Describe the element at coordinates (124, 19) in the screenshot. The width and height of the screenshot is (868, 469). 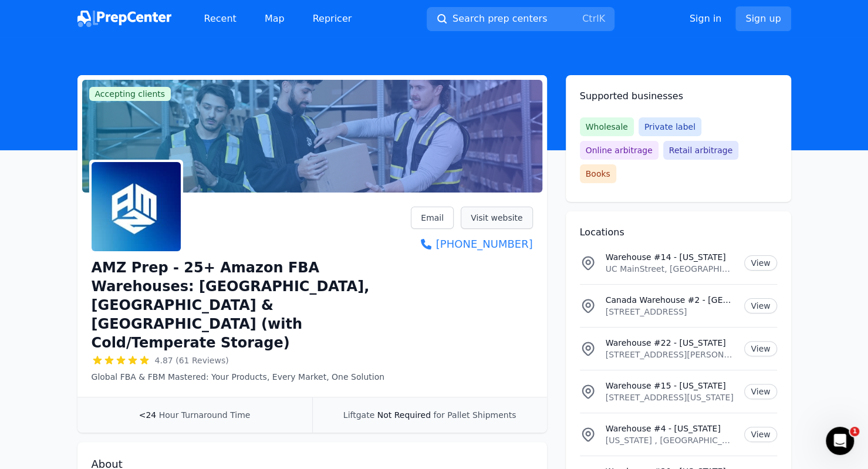
I see `a: PrepCenter` at that location.